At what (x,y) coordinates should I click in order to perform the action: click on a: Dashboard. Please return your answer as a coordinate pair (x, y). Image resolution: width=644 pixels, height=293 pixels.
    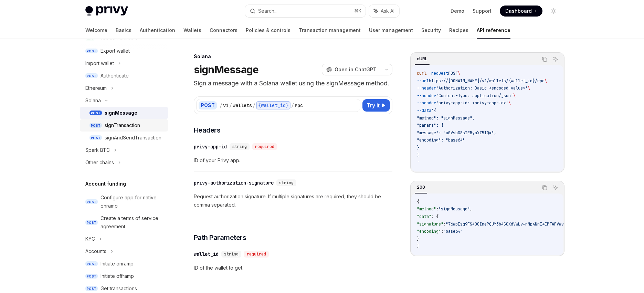
    Looking at the image, I should click on (521, 11).